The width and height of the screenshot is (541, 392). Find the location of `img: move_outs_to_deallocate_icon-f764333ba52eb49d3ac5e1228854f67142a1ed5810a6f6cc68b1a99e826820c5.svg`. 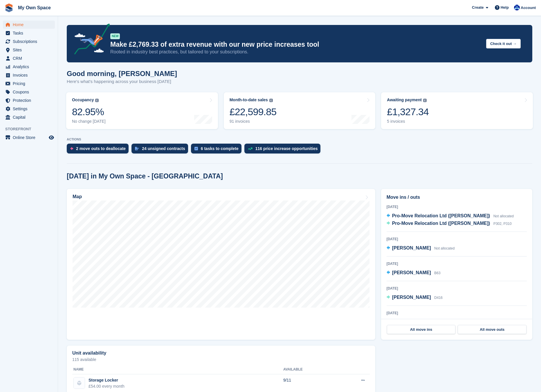

img: move_outs_to_deallocate_icon-f764333ba52eb49d3ac5e1228854f67142a1ed5810a6f6cc68b1a99e826820c5.svg is located at coordinates (71, 149).